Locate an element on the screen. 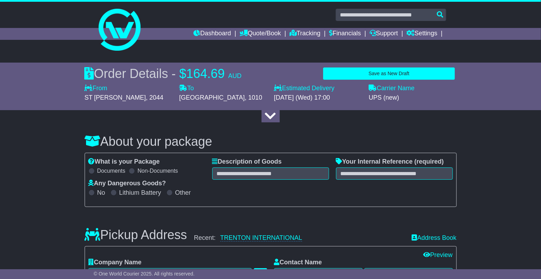 Image resolution: width=541 pixels, height=279 pixels. label: Other is located at coordinates (183, 193).